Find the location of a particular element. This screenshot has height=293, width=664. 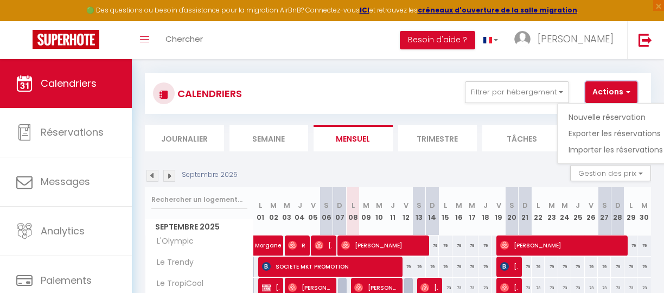

h3: CALENDRIERS is located at coordinates (208, 93).